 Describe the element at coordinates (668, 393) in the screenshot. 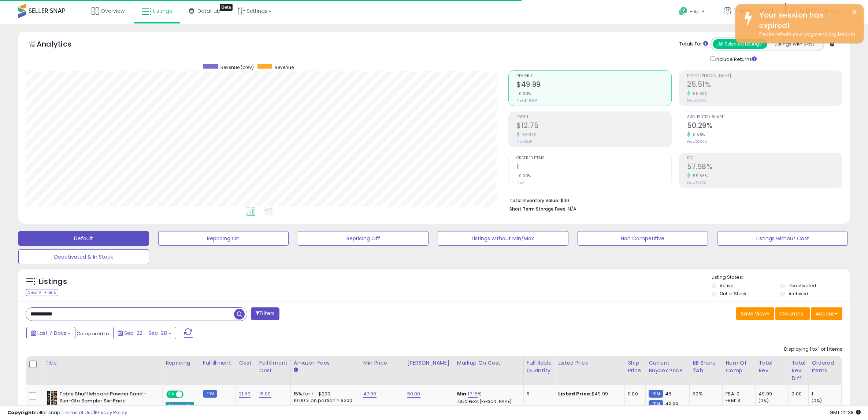

I see `span: 48` at that location.